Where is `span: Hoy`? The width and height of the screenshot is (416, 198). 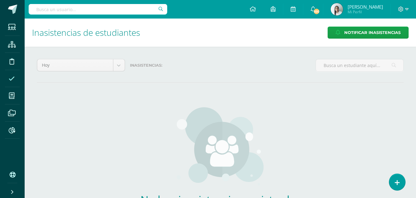
span: Hoy is located at coordinates (75, 65).